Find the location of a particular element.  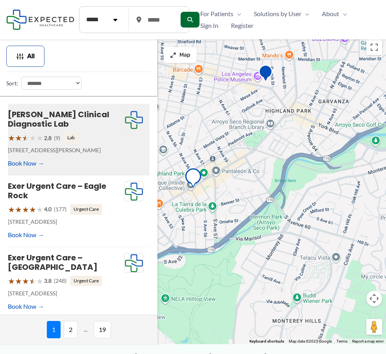

span: Sign In is located at coordinates (209, 26).